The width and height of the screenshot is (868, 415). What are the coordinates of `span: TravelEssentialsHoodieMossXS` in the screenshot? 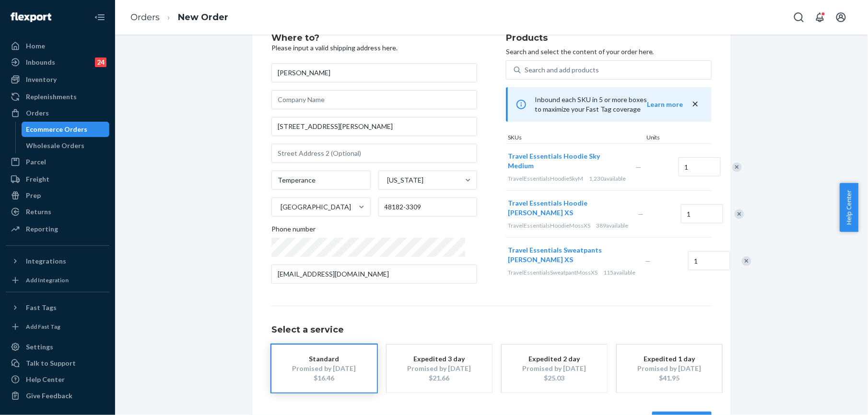 It's located at (549, 225).